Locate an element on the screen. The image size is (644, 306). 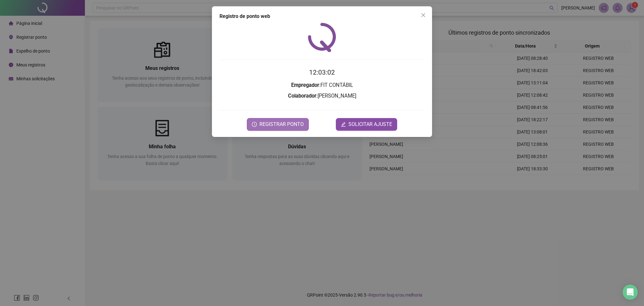
strong: Colaborador is located at coordinates (302, 96).